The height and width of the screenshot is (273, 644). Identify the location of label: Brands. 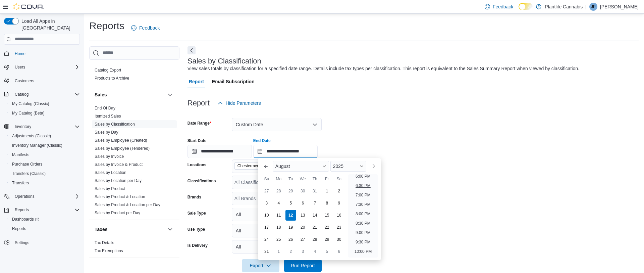
(194, 197).